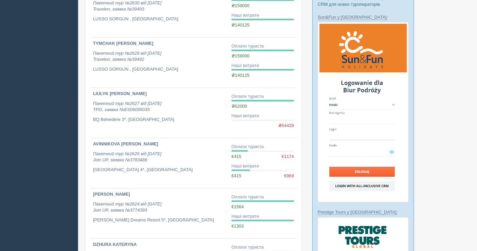 This screenshot has height=251, width=477. Describe the element at coordinates (238, 226) in the screenshot. I see `span: €1303` at that location.